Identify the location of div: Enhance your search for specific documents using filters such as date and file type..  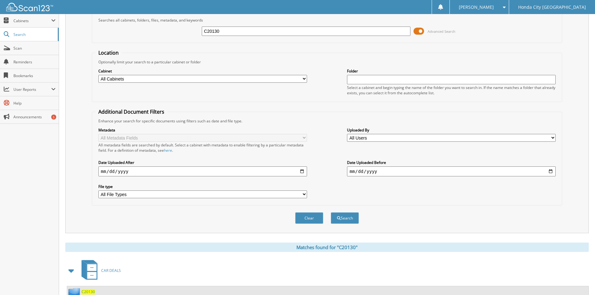
(327, 121).